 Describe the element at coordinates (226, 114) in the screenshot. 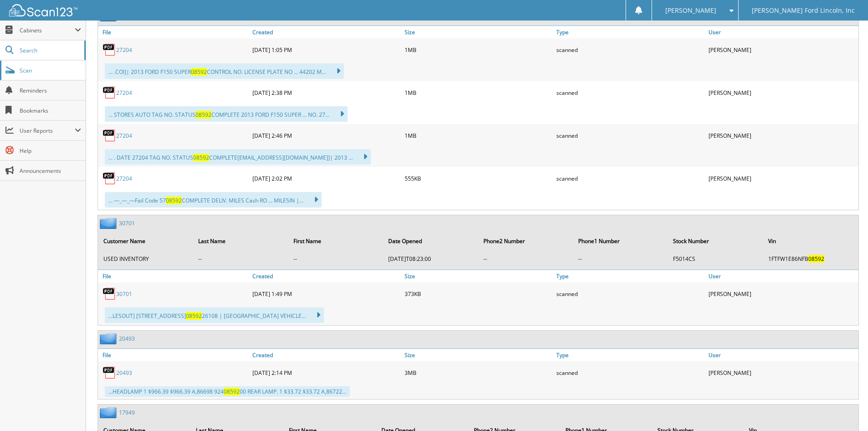

I see `div: ... STORES AUTO TAG NO. STATUS COMPLETE 2013 FORD F150 SUPER ... NO. 27...` at that location.